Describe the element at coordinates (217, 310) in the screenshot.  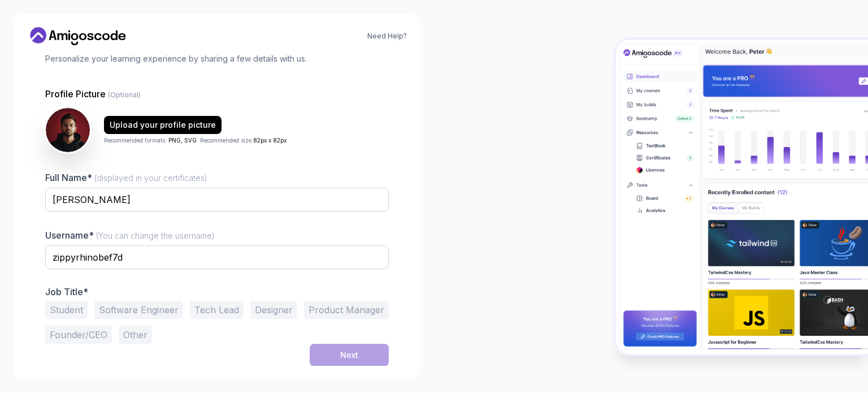
I see `button: Tech Lead` at that location.